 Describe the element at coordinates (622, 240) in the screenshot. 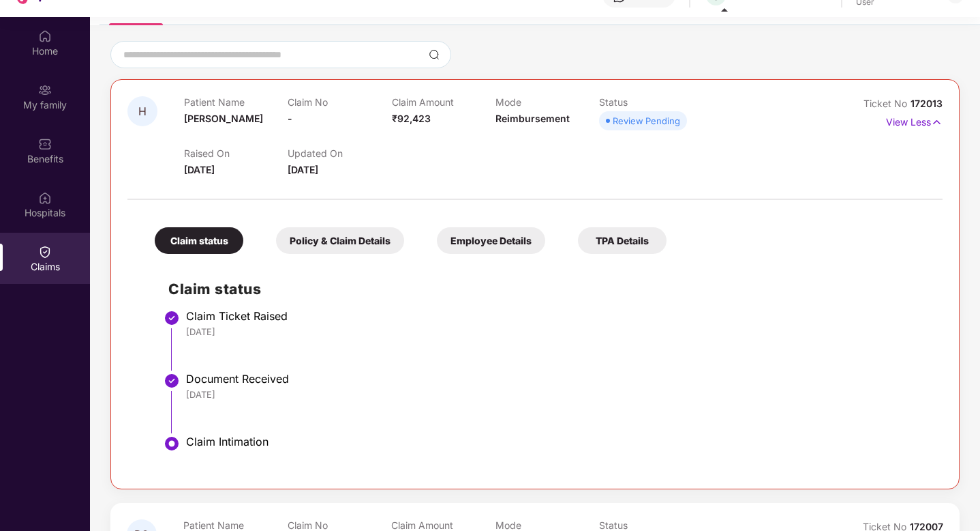

I see `div: TPA Details` at that location.